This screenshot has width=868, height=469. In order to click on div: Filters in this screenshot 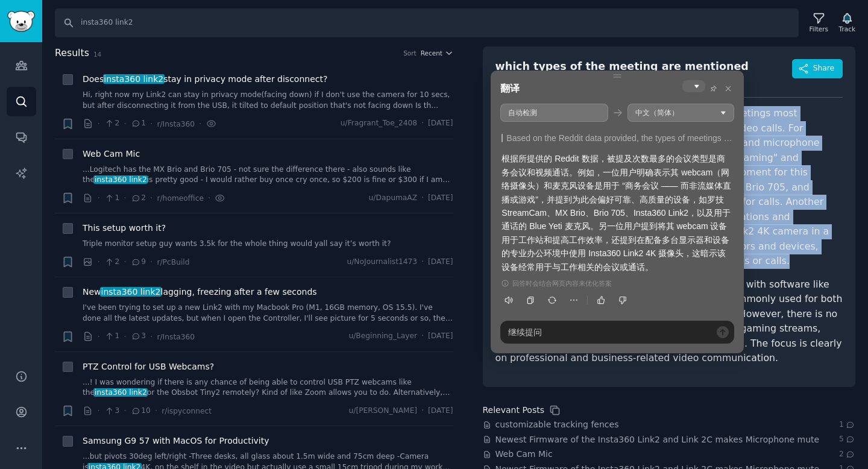, I will do `click(819, 29)`.